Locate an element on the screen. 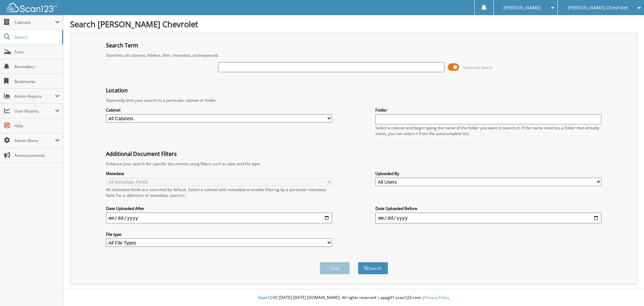  span: Admin Reports is located at coordinates (35, 96).